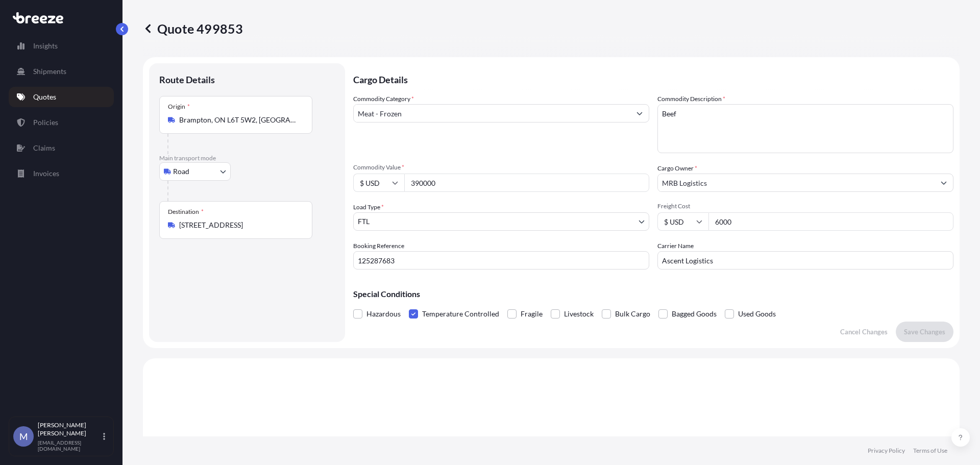  Describe the element at coordinates (805, 206) in the screenshot. I see `span: Freight Cost` at that location.